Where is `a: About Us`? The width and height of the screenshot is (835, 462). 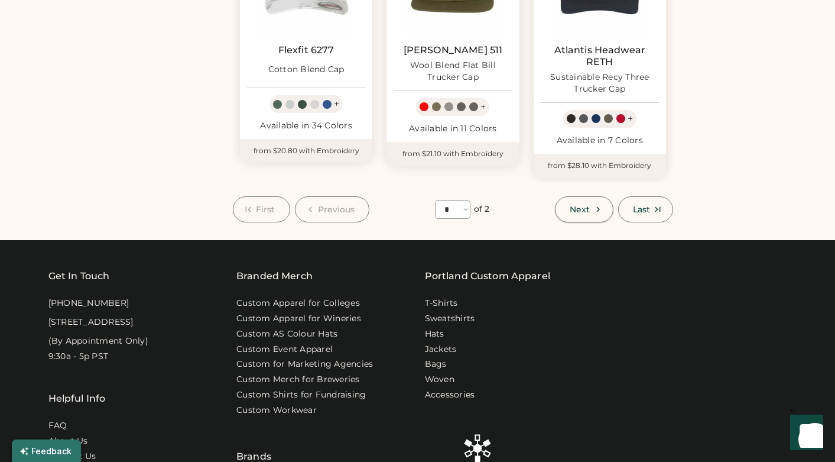 a: About Us is located at coordinates (68, 441).